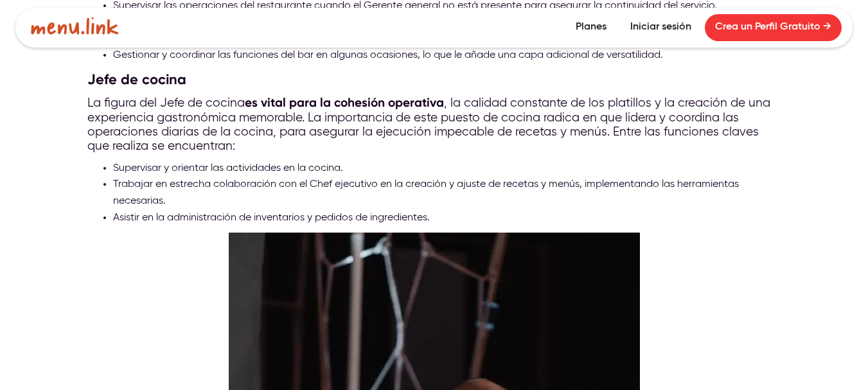  Describe the element at coordinates (434, 79) in the screenshot. I see `h3: Jefe de cocina` at that location.